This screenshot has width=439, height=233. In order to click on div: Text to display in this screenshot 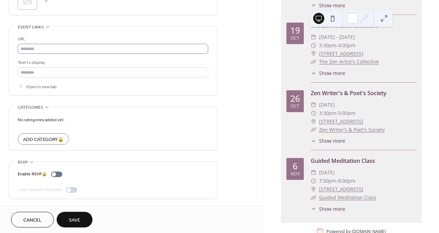, I will do `click(112, 63)`.